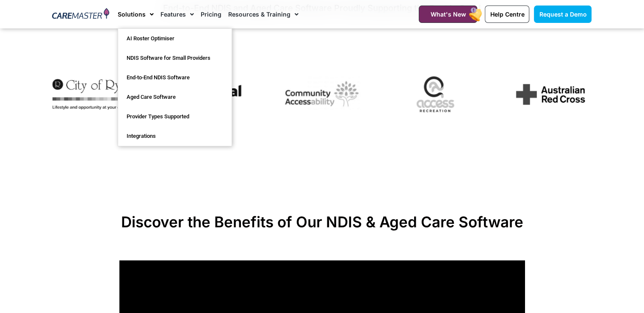 This screenshot has width=644, height=313. Describe the element at coordinates (322, 96) in the screenshot. I see `div: 6 / 7` at that location.